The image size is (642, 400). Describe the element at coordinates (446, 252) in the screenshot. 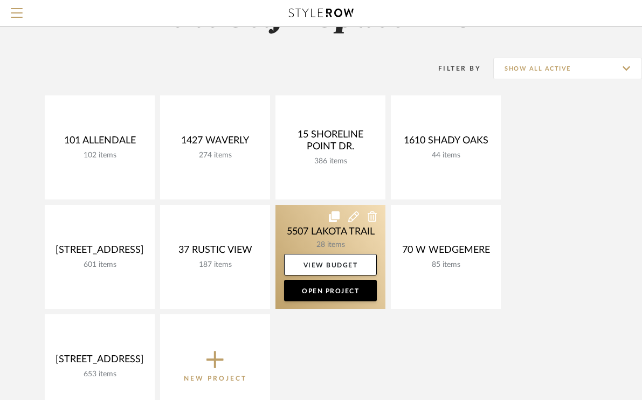

I see `div: 70 W WEDGEMERE` at that location.